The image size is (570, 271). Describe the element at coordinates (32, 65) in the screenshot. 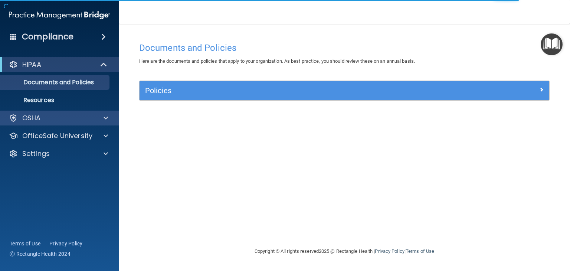

I see `p: HIPAA` at that location.